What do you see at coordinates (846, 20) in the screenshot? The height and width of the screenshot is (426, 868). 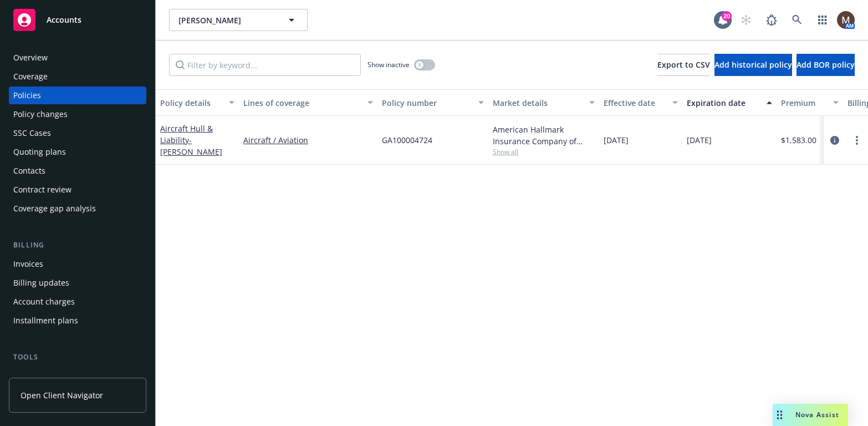 I see `img: photo` at bounding box center [846, 20].